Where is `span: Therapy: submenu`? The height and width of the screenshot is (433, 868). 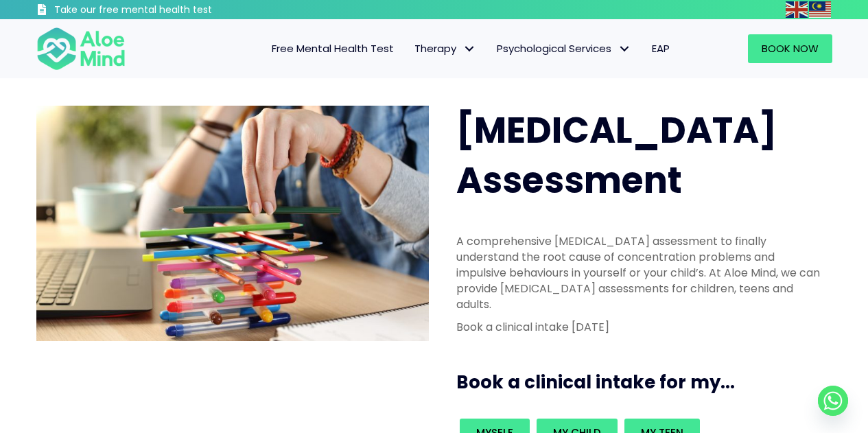
span: Therapy: submenu is located at coordinates (469, 49).